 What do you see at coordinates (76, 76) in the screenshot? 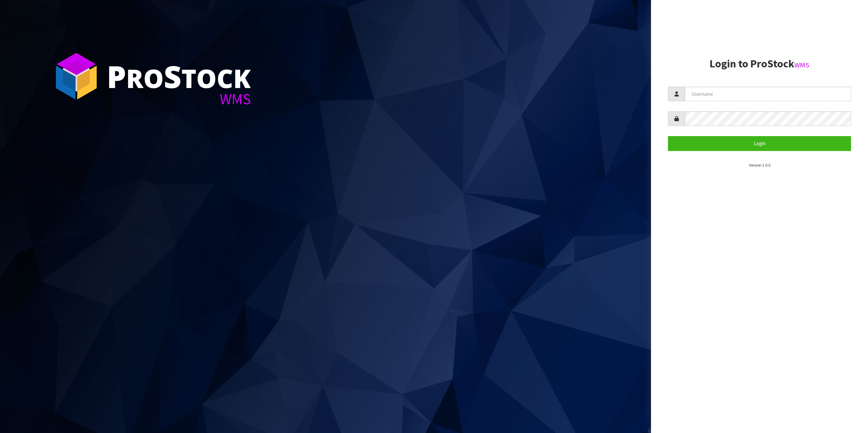
I see `img: ProStock Cube` at bounding box center [76, 76].